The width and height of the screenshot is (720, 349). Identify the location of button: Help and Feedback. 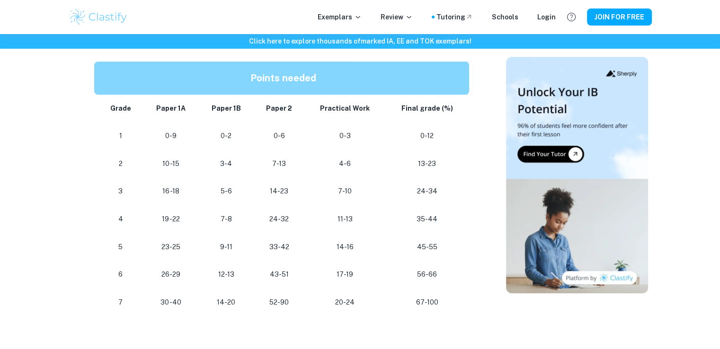
(571, 17).